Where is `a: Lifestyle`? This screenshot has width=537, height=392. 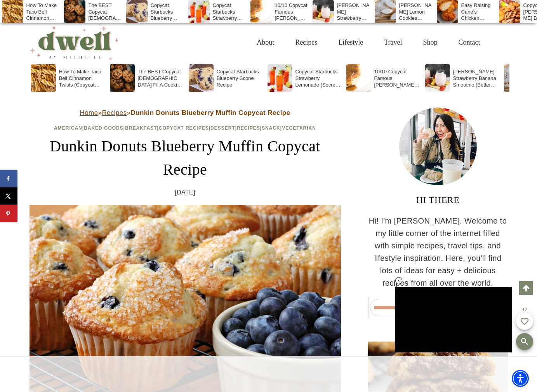
a: Lifestyle is located at coordinates (351, 43).